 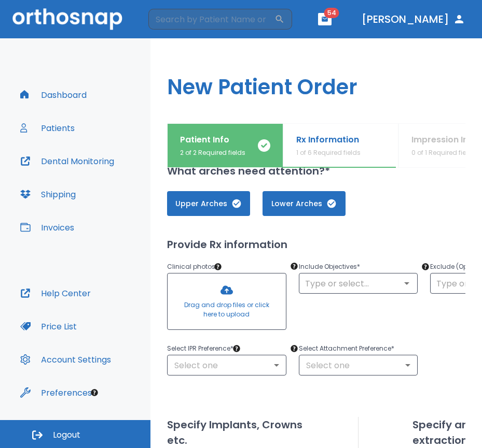 What do you see at coordinates (213, 140) in the screenshot?
I see `p: Patient Info` at bounding box center [213, 140].